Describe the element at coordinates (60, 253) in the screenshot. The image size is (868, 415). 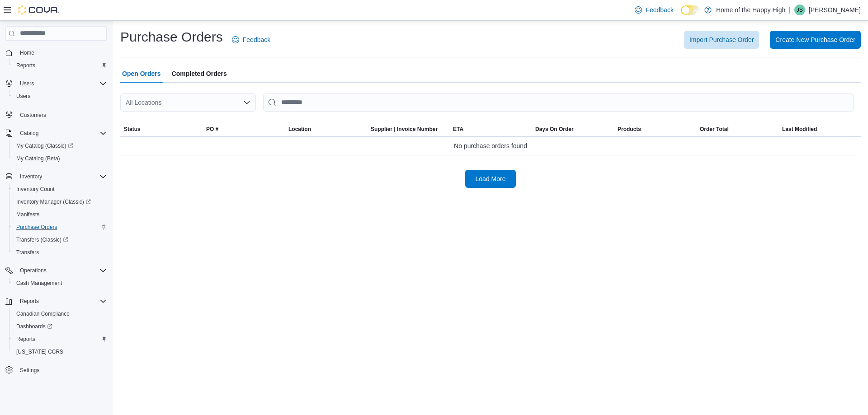
I see `button: Transfers` at that location.